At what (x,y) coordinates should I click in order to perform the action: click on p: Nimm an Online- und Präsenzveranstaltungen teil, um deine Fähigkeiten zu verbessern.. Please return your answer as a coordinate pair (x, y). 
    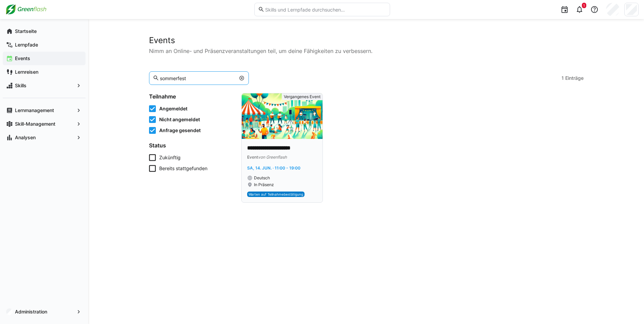
    Looking at the image, I should click on (366, 51).